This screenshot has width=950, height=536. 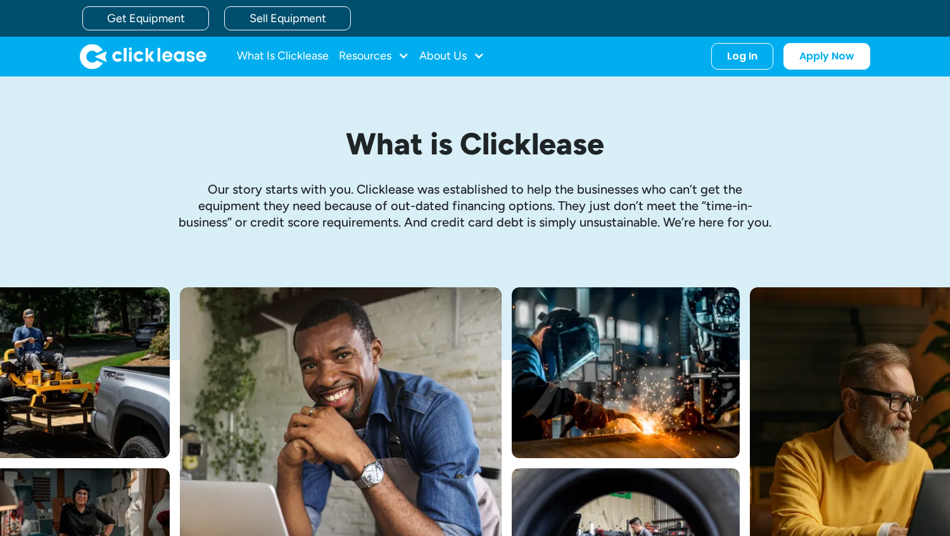 What do you see at coordinates (143, 56) in the screenshot?
I see `a: home` at bounding box center [143, 56].